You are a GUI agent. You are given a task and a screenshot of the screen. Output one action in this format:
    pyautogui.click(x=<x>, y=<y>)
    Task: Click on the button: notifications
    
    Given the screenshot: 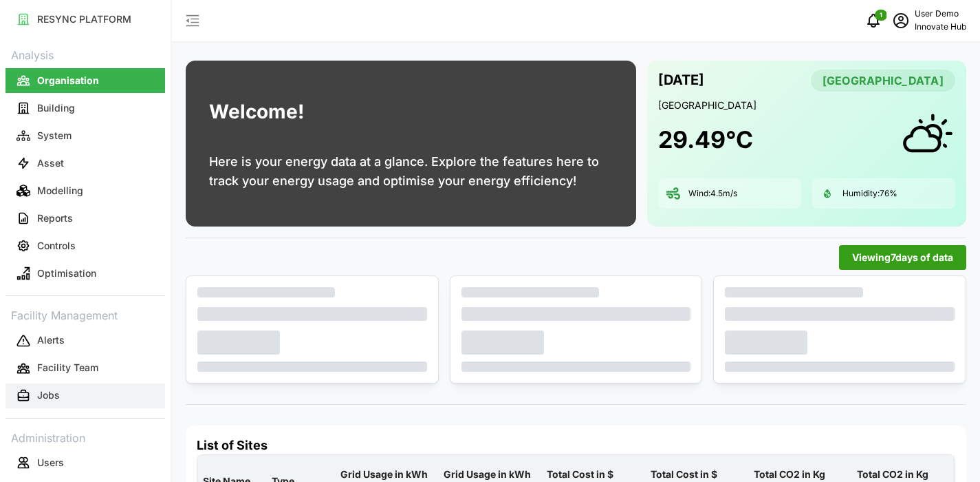 What is the action you would take?
    pyautogui.click(x=873, y=20)
    